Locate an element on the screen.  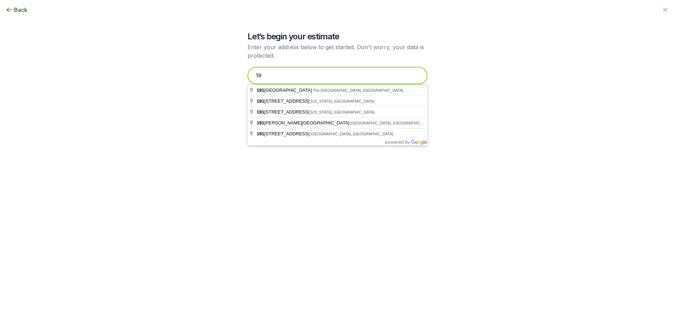
span: Back is located at coordinates (21, 10).